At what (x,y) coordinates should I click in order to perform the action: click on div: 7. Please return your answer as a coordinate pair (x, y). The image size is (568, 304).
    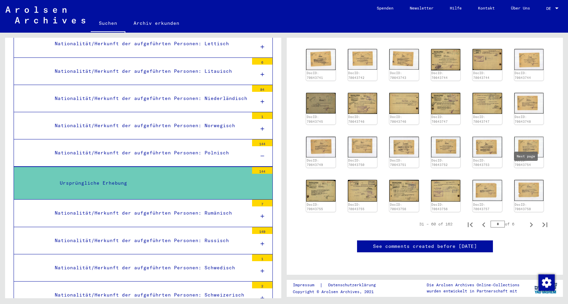
    Looking at the image, I should click on (262, 203).